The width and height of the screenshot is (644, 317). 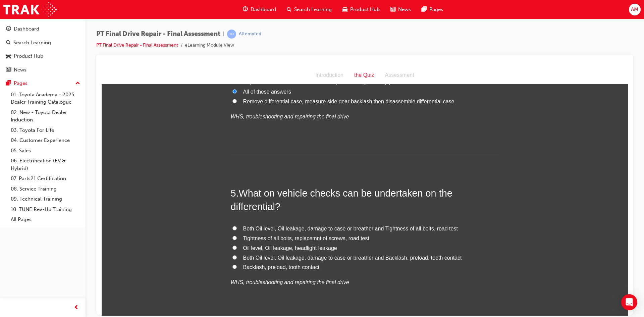 I want to click on span: up-icon, so click(x=78, y=84).